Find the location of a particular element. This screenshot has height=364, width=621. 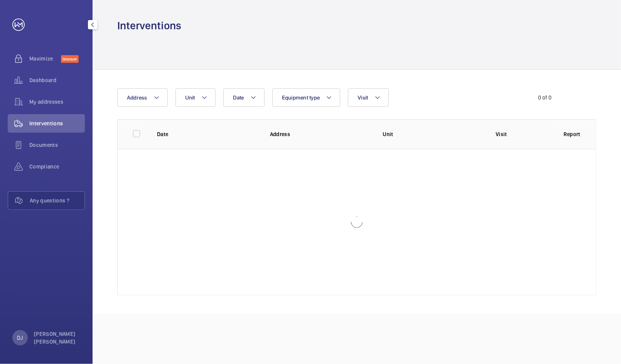

span: Unit is located at coordinates (190, 97).